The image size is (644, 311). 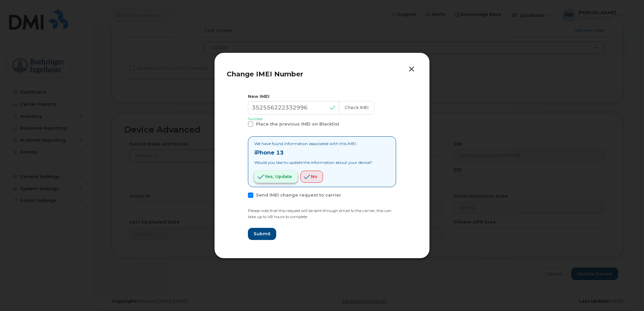 What do you see at coordinates (322, 96) in the screenshot?
I see `div: New IMEI` at bounding box center [322, 96].